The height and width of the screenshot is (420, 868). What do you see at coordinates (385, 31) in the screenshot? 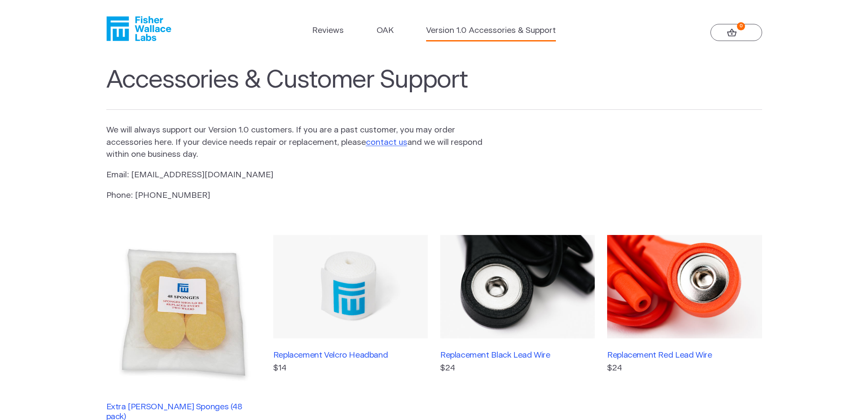
I see `a: OAK` at bounding box center [385, 31].